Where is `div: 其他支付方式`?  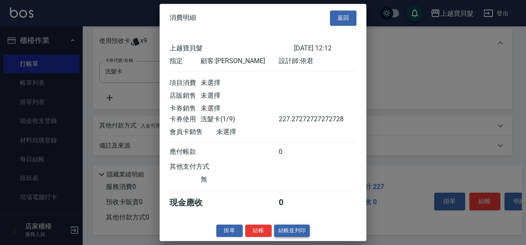 div: 其他支付方式 is located at coordinates (200, 167).